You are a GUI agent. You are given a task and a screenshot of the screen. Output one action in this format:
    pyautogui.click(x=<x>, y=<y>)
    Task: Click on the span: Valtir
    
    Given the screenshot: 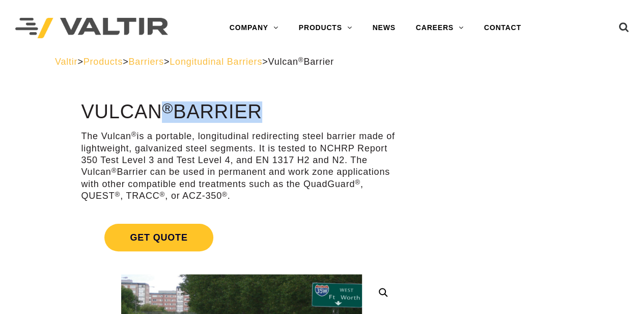 What is the action you would take?
    pyautogui.click(x=66, y=62)
    